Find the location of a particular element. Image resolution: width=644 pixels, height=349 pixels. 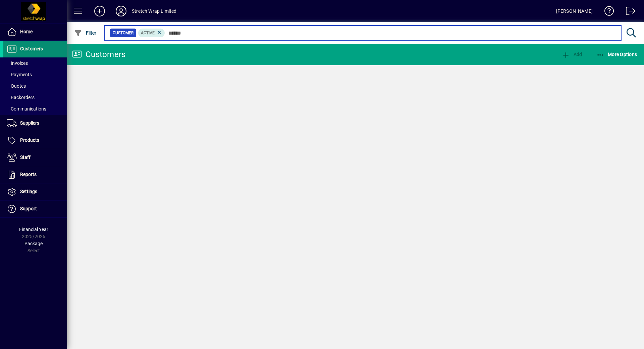

mat-chip: Activation Status: Active is located at coordinates (151, 33).